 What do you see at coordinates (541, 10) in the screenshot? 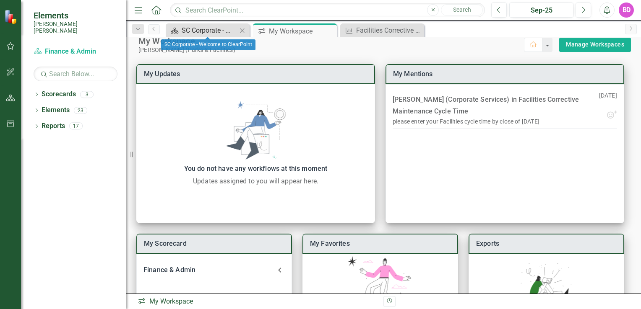
I see `button: Sep-25` at bounding box center [541, 10].